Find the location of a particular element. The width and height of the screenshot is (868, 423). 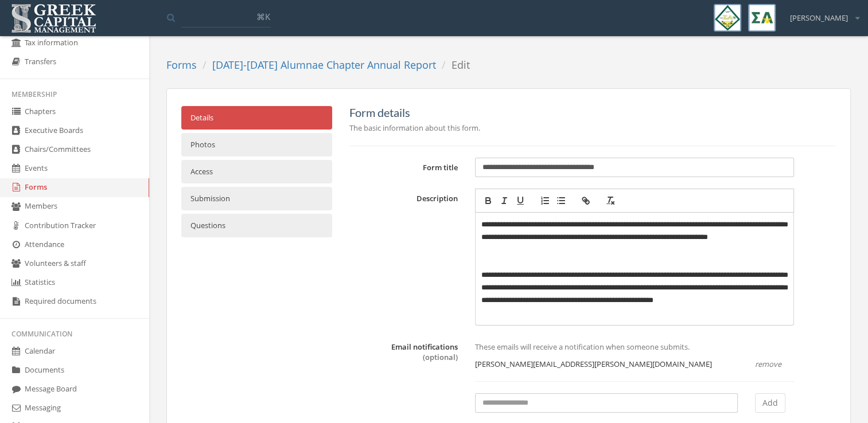

li: Edit is located at coordinates (453, 65).